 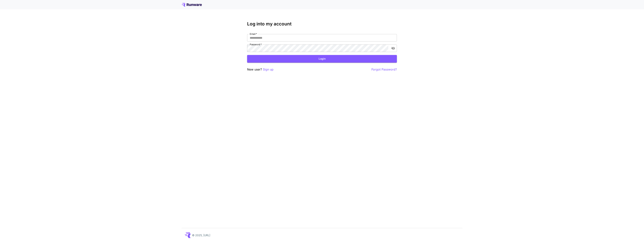 I want to click on label: Password, so click(x=256, y=44).